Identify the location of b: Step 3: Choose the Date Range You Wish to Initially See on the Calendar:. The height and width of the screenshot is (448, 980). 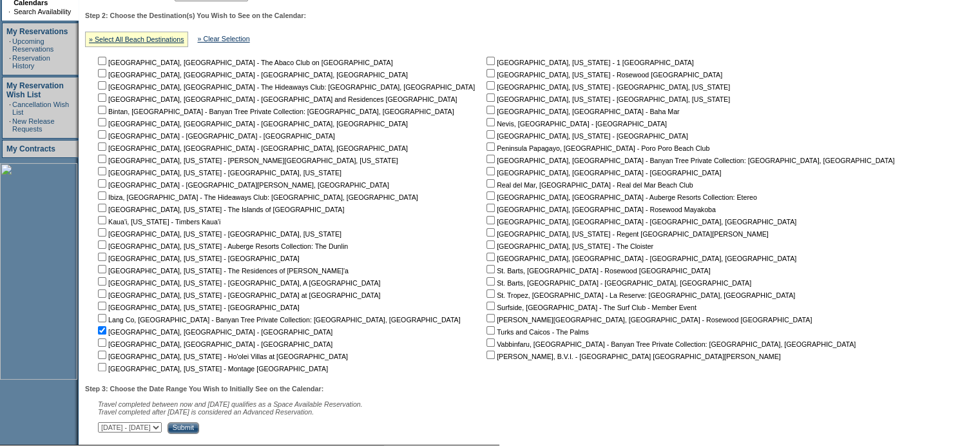
(205, 388).